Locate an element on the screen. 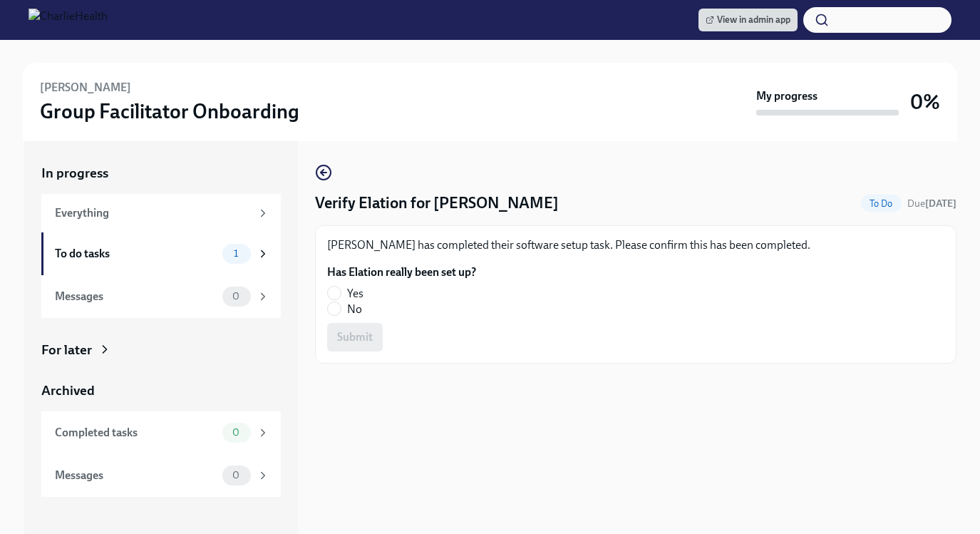 This screenshot has height=534, width=980. span: 1 is located at coordinates (236, 253).